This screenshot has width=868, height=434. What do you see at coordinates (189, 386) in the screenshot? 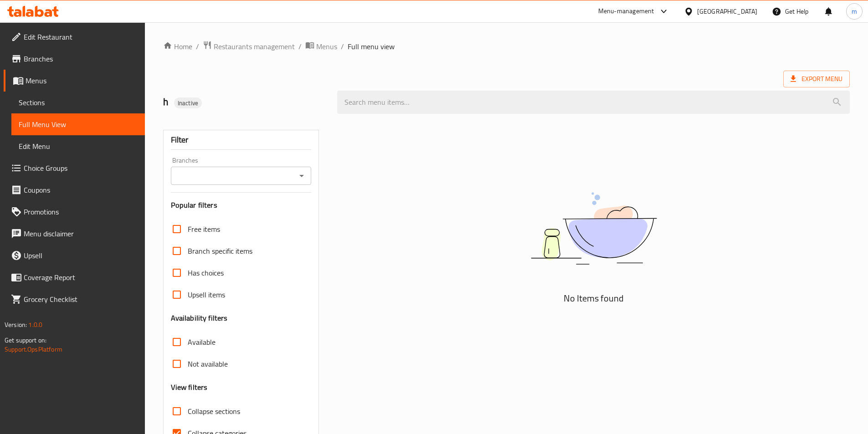
I see `h3: View filters` at bounding box center [189, 386].